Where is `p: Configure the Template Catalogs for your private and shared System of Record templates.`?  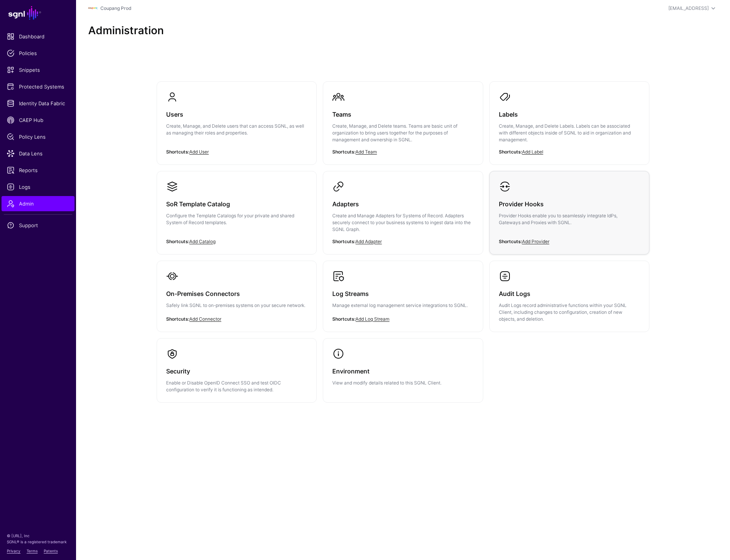
p: Configure the Template Catalogs for your private and shared System of Record templates. is located at coordinates (237, 219).